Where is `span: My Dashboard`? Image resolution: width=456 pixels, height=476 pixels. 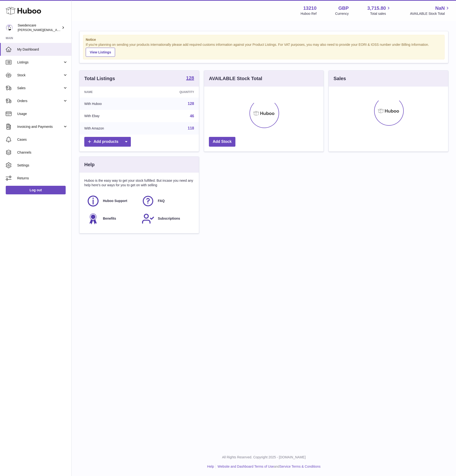
span: My Dashboard is located at coordinates (43, 49).